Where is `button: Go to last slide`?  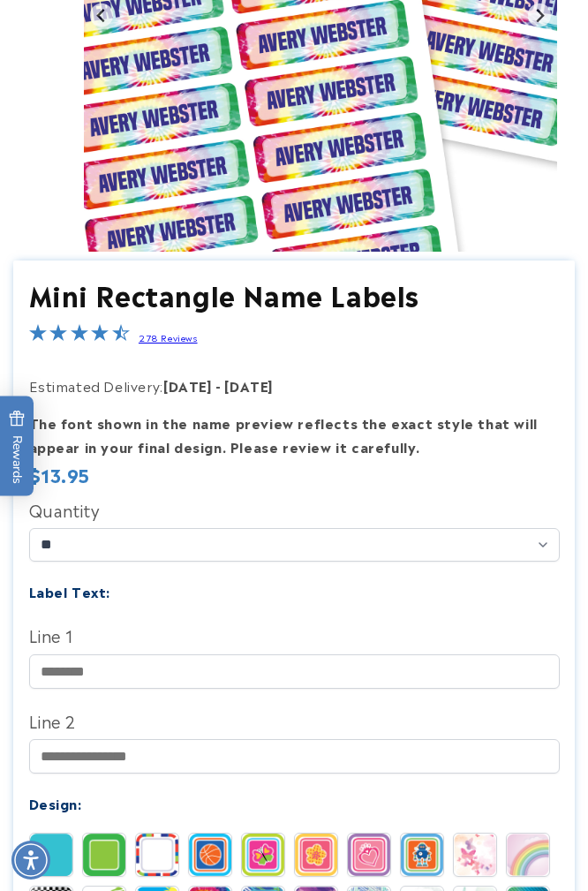 button: Go to last slide is located at coordinates (101, 15).